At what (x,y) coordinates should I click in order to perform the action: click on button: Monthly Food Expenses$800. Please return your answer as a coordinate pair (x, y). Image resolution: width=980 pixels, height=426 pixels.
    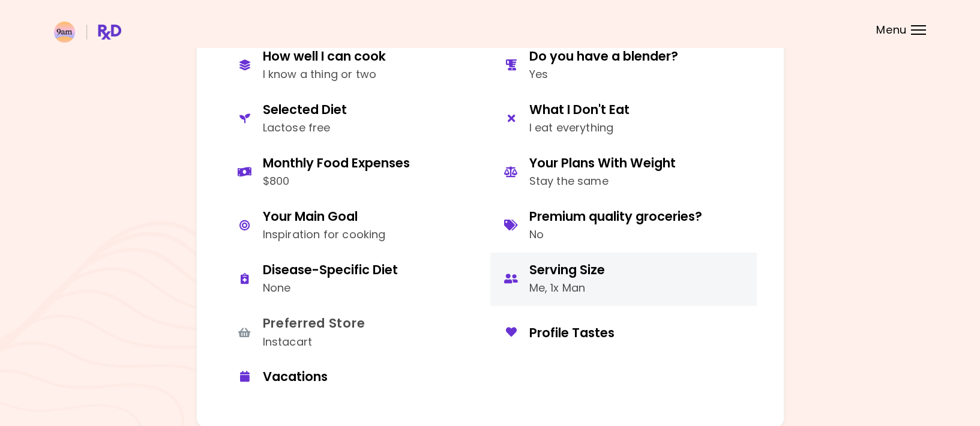
    Looking at the image, I should click on (357, 172).